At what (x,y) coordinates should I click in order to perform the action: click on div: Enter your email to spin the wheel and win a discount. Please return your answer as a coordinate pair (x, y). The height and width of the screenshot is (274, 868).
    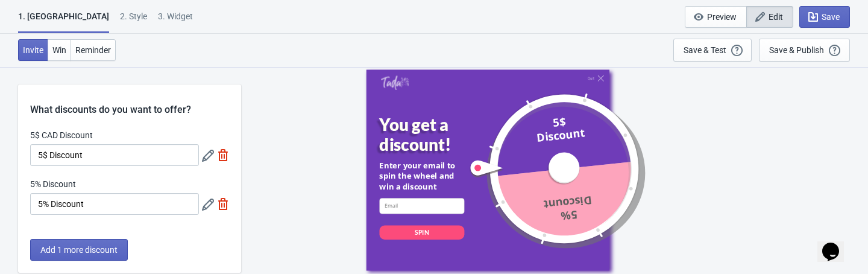
    Looking at the image, I should click on (421, 175).